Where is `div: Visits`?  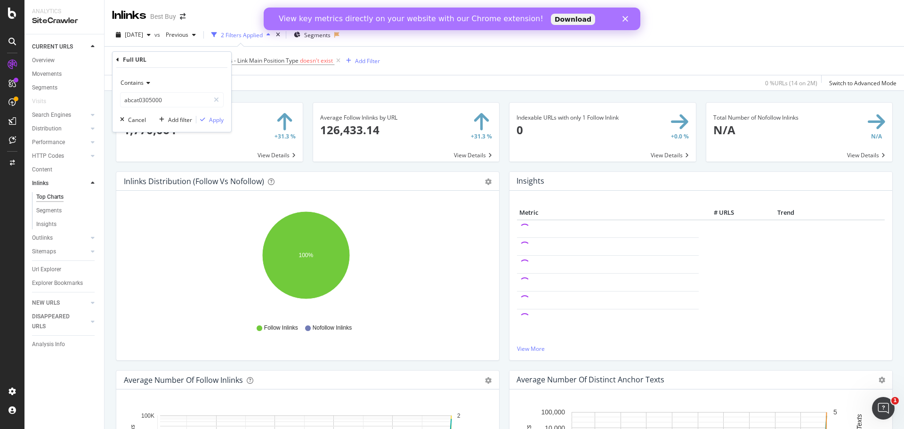
div: Visits is located at coordinates (39, 101).